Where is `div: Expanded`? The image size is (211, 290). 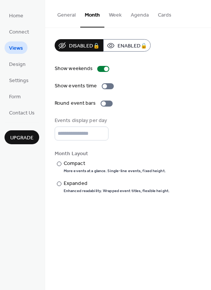
div: Expanded is located at coordinates (116, 183).